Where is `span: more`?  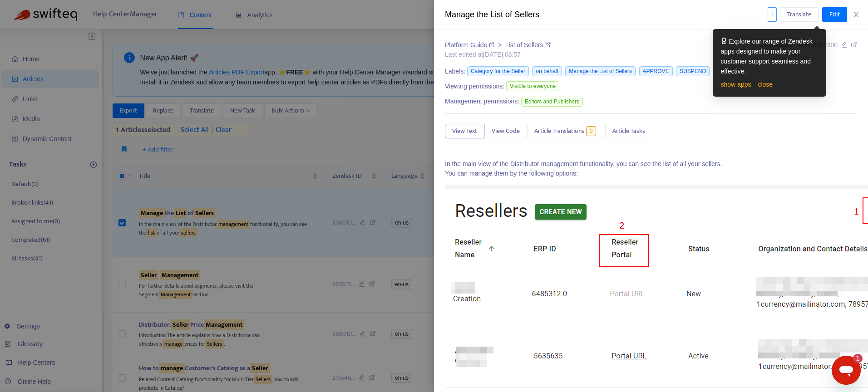
span: more is located at coordinates (772, 14).